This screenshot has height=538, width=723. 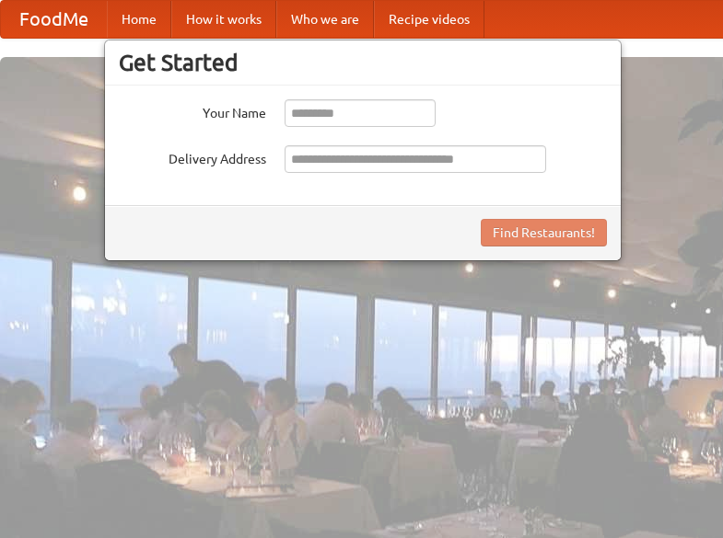 I want to click on a: Who we are, so click(x=325, y=19).